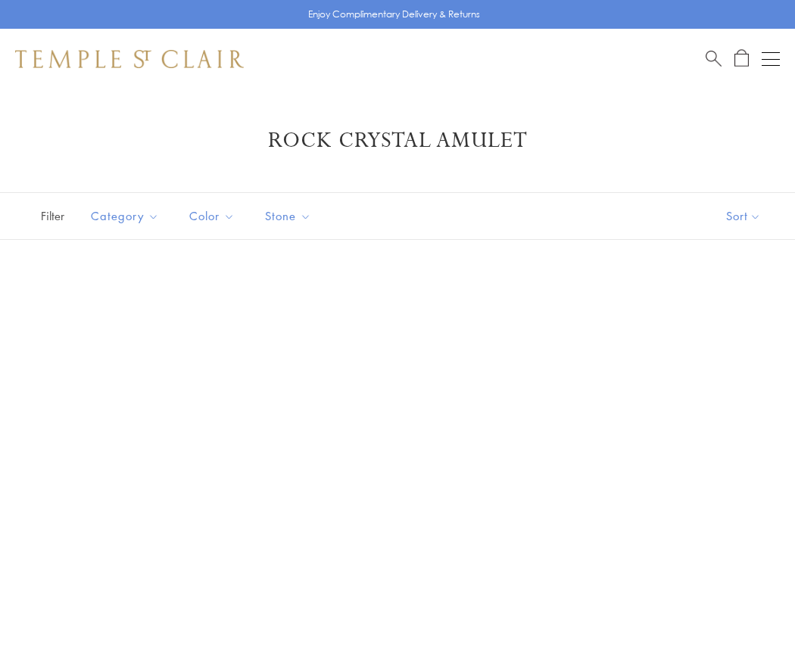 This screenshot has width=795, height=672. What do you see at coordinates (287, 216) in the screenshot?
I see `button: Stone` at bounding box center [287, 216].